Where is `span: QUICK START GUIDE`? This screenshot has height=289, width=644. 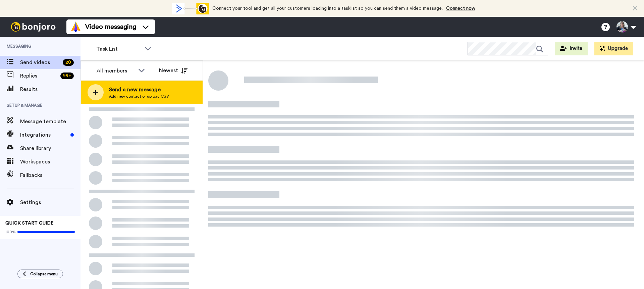 span: QUICK START GUIDE is located at coordinates (29, 223).